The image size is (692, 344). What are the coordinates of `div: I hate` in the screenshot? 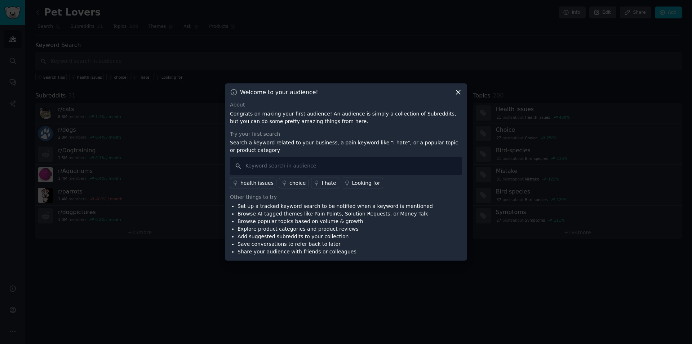 It's located at (329, 183).